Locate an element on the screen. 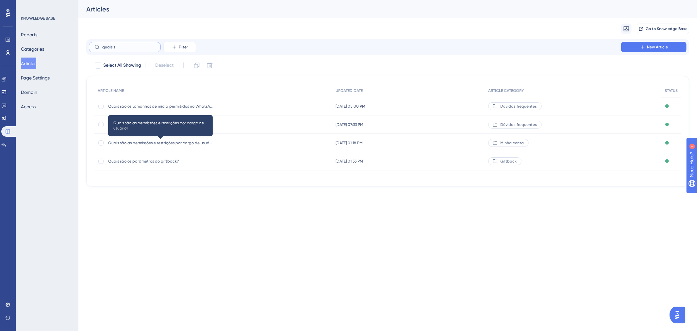  button: Domain is located at coordinates (29, 92).